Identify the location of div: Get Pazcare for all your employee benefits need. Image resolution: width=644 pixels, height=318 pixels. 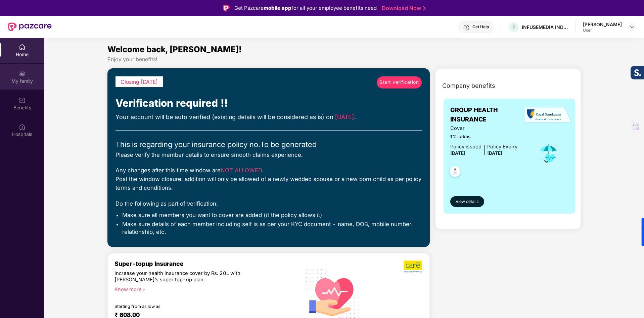
(305, 8).